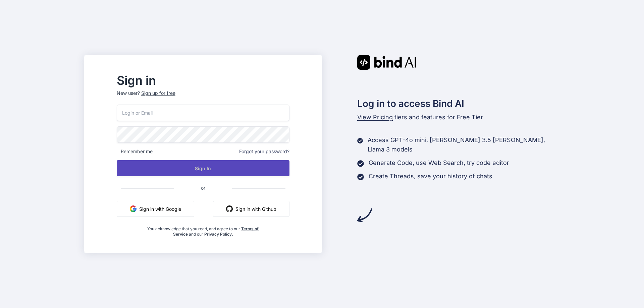 This screenshot has width=644, height=308. I want to click on h2: Sign in, so click(203, 81).